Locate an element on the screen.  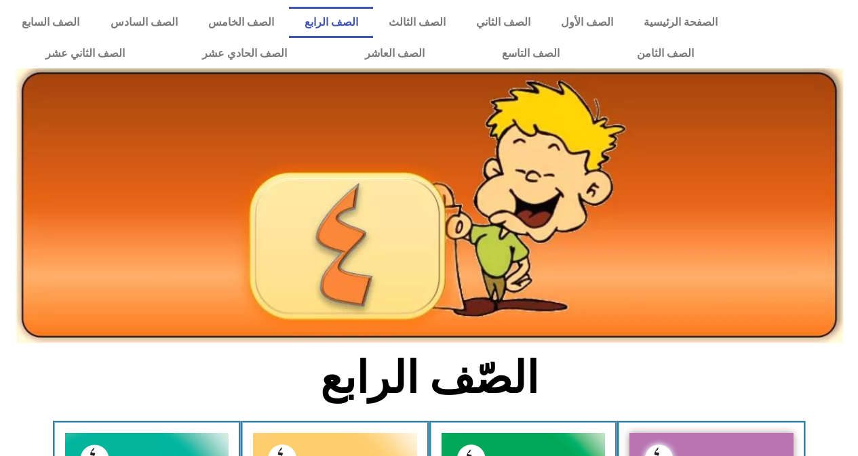
a: الصف الثالث is located at coordinates (416, 22).